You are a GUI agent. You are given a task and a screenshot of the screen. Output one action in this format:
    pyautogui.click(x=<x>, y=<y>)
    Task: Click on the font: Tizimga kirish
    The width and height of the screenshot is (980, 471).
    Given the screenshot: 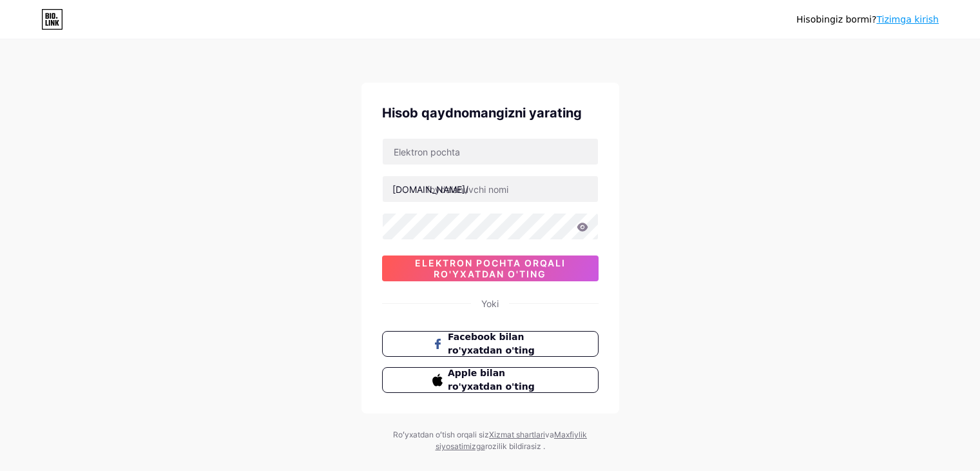 What is the action you would take?
    pyautogui.click(x=908, y=20)
    